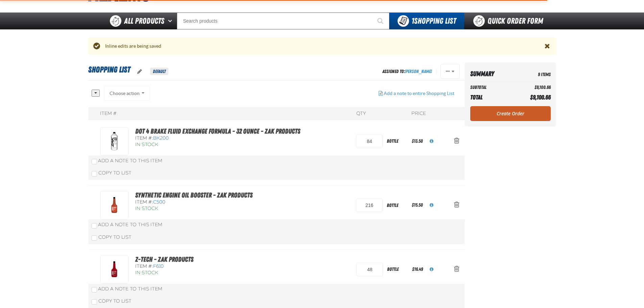 The image size is (644, 308). Describe the element at coordinates (159, 202) in the screenshot. I see `span: C500` at that location.